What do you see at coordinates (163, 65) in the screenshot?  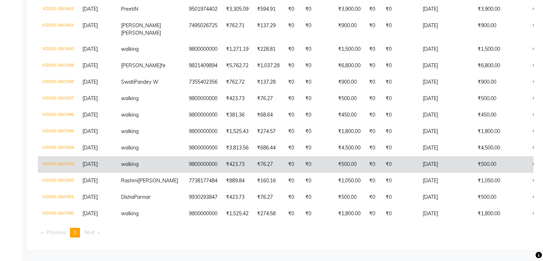 I see `span: fe` at bounding box center [163, 65].